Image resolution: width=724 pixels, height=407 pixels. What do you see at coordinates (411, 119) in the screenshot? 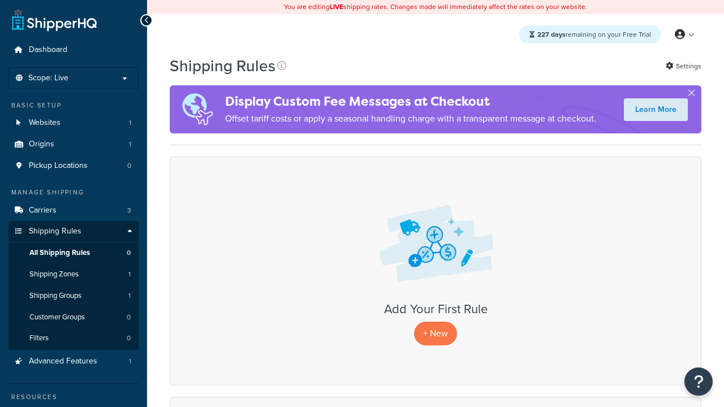
I see `p: Offset tariff costs or apply a seasonal handling charge with a transparent message at checkout.` at bounding box center [411, 119].